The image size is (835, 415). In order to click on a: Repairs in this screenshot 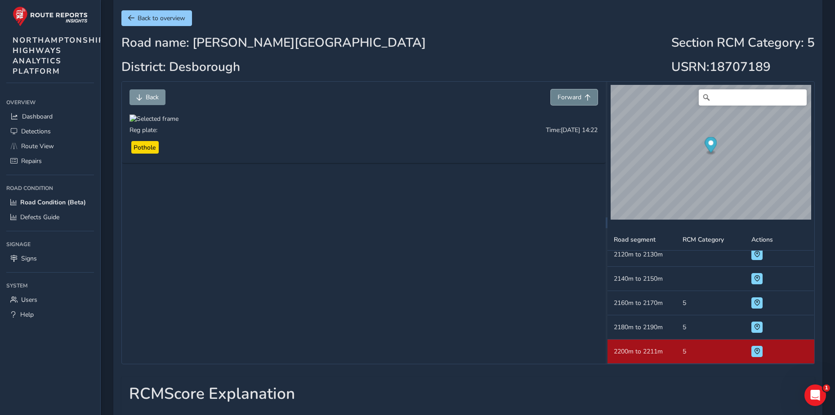, I will do `click(50, 161)`.